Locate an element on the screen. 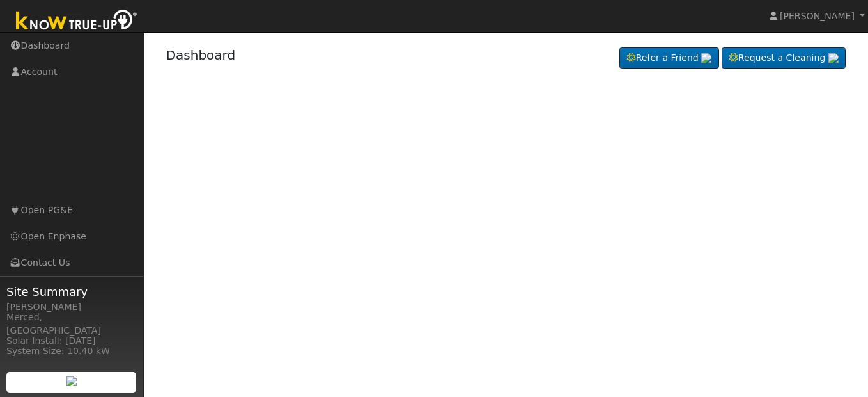 The image size is (868, 397). a: Dashboard is located at coordinates (201, 55).